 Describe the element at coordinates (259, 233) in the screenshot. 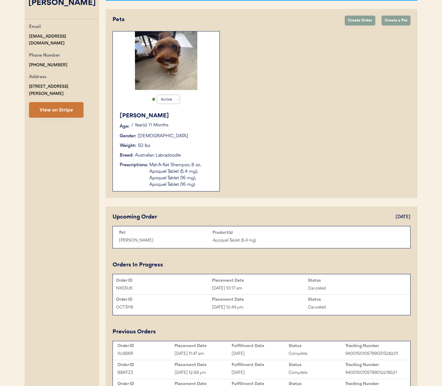

I see `div: Product(s)` at that location.